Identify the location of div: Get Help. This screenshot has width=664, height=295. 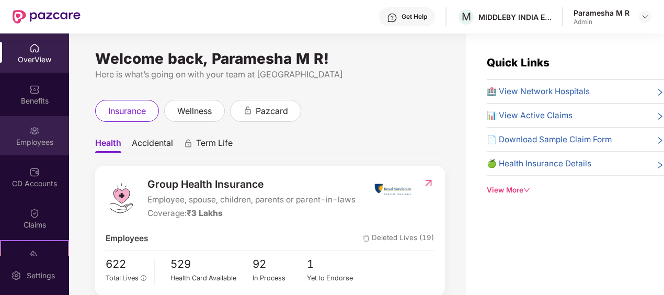
(414, 17).